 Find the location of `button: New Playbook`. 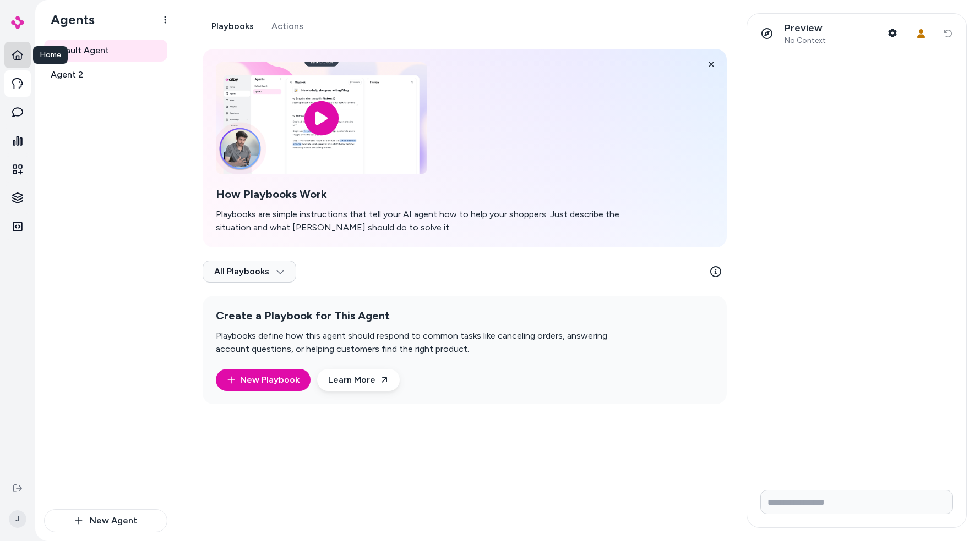

button: New Playbook is located at coordinates (263, 380).